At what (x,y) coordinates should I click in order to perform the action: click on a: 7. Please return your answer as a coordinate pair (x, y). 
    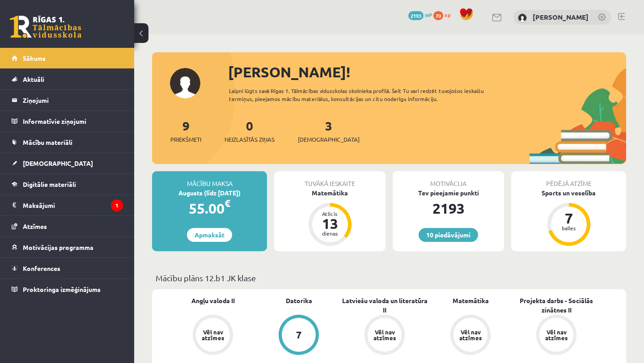
    Looking at the image, I should click on (299, 336).